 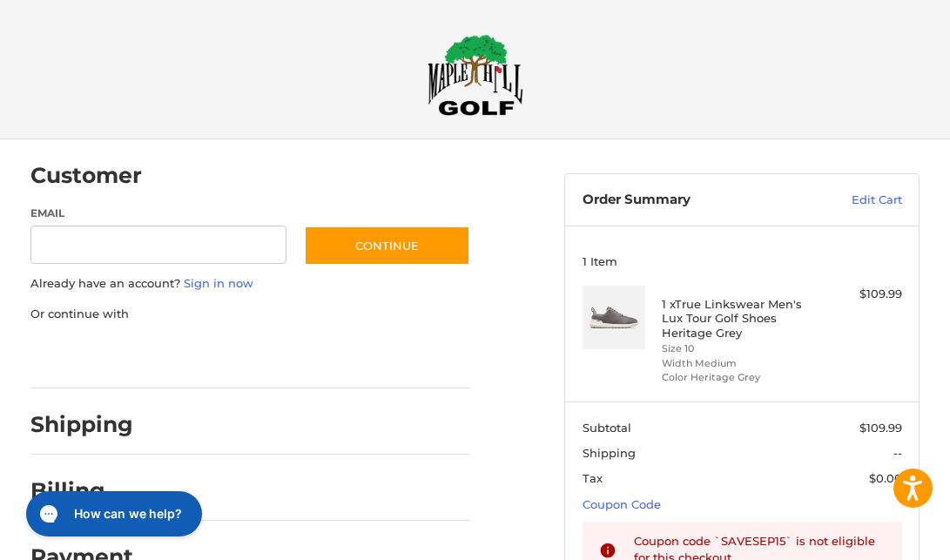 What do you see at coordinates (880, 428) in the screenshot?
I see `span: $109.99` at bounding box center [880, 428].